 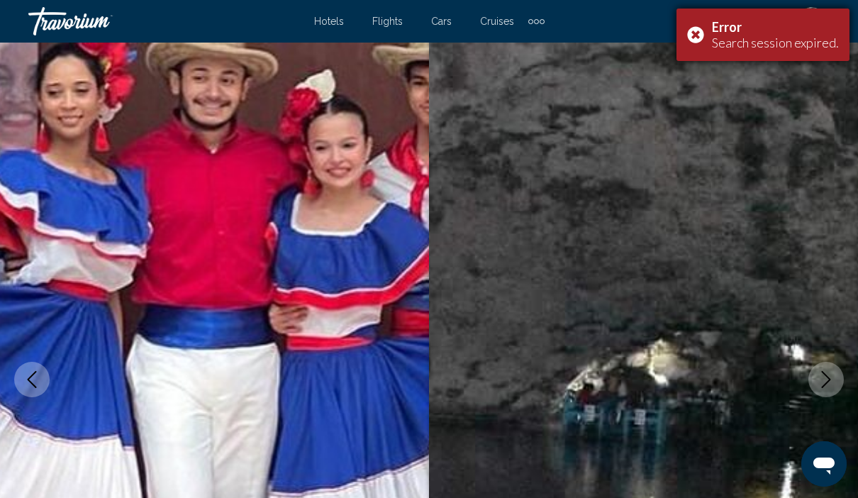 What do you see at coordinates (812, 21) in the screenshot?
I see `button: User Menu` at bounding box center [812, 21].